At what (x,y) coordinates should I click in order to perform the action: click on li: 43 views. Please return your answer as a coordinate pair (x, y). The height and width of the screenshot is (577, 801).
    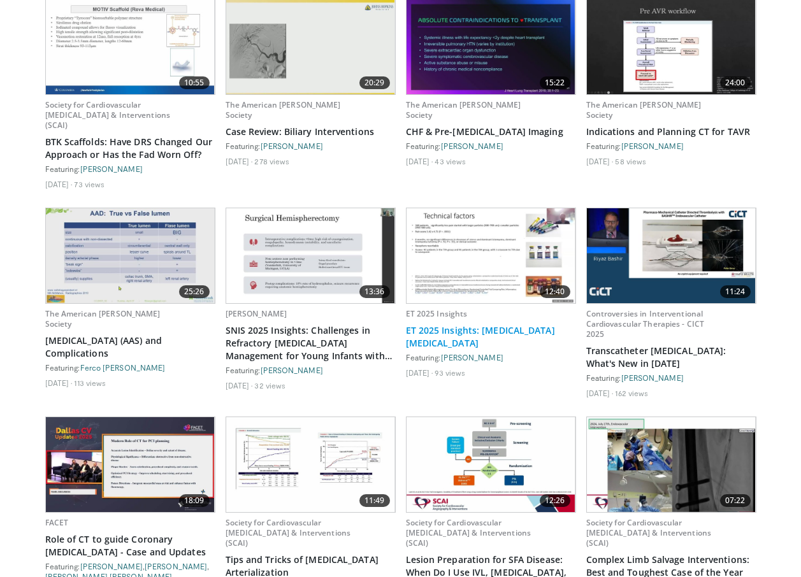
    Looking at the image, I should click on (450, 161).